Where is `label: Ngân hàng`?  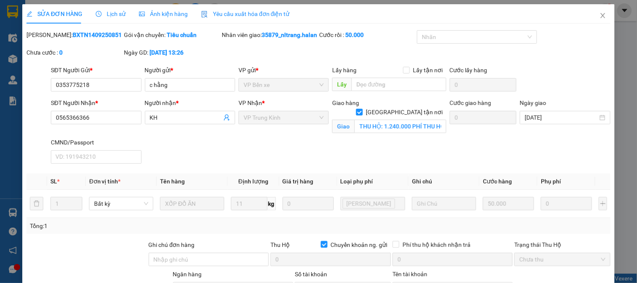 label: Ngân hàng is located at coordinates (187, 274).